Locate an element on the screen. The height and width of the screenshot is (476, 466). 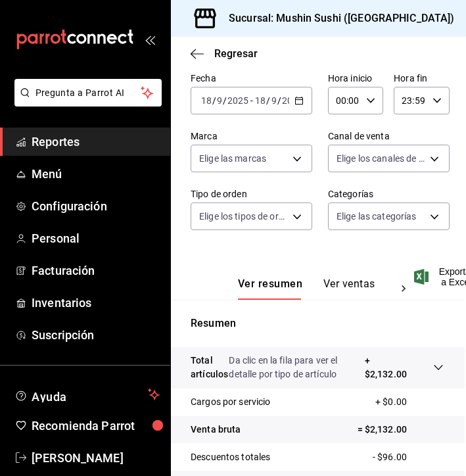
button: Pregunta a Parrot AI is located at coordinates (88, 93).